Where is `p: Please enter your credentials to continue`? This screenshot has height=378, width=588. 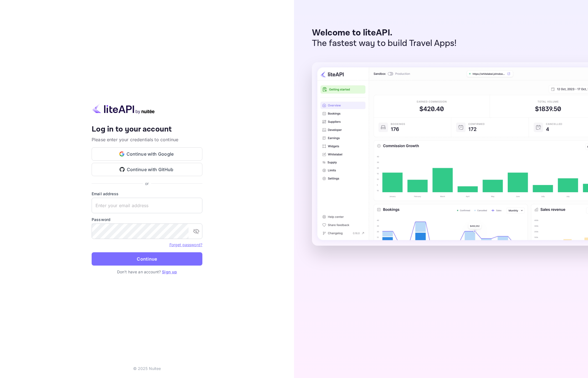
p: Please enter your credentials to continue is located at coordinates (147, 140).